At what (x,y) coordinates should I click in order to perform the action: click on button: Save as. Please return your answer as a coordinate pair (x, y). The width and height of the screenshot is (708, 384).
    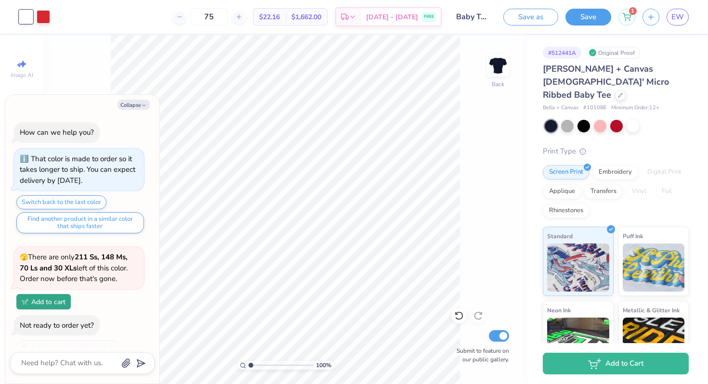
    Looking at the image, I should click on (531, 17).